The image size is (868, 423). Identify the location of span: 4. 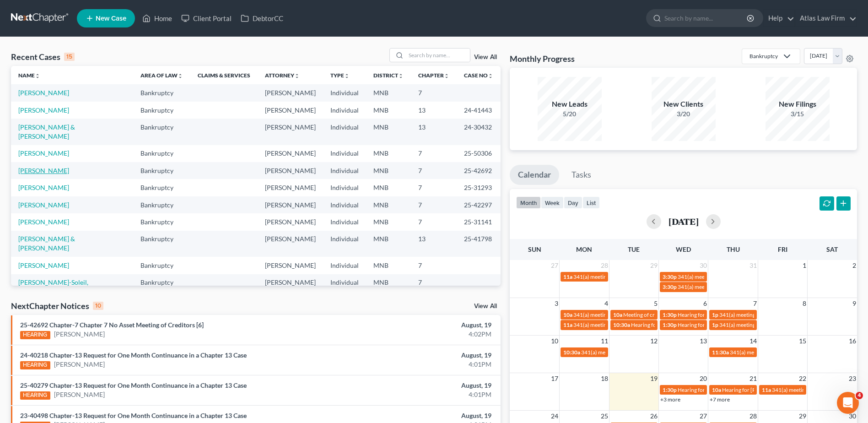
(859, 395).